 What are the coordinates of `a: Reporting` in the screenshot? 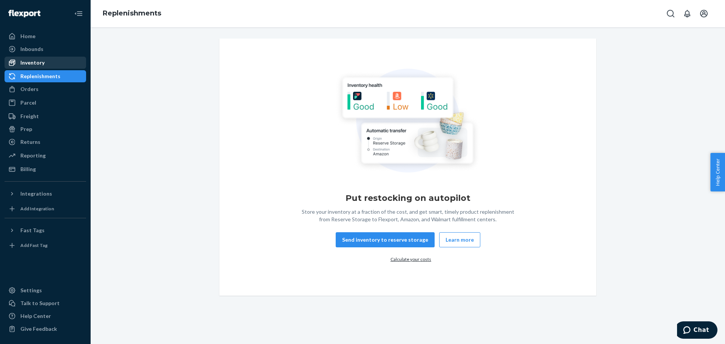 It's located at (45, 156).